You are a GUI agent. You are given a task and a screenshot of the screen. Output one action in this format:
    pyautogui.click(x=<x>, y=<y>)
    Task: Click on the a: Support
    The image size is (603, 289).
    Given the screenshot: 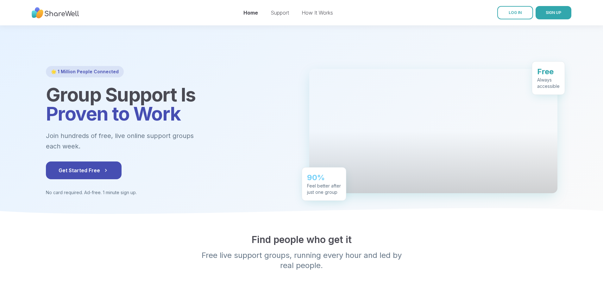 What is the action you would take?
    pyautogui.click(x=280, y=13)
    